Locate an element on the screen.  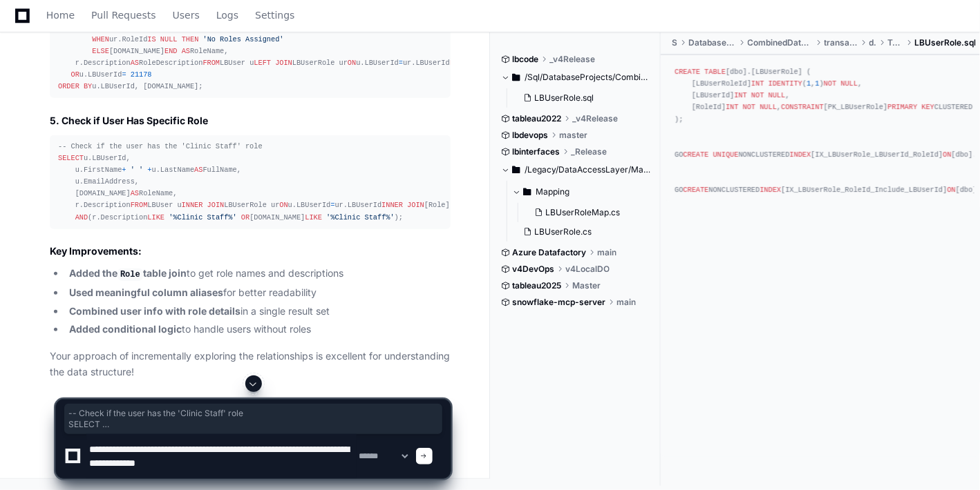
li: in a single result set is located at coordinates (257, 311).